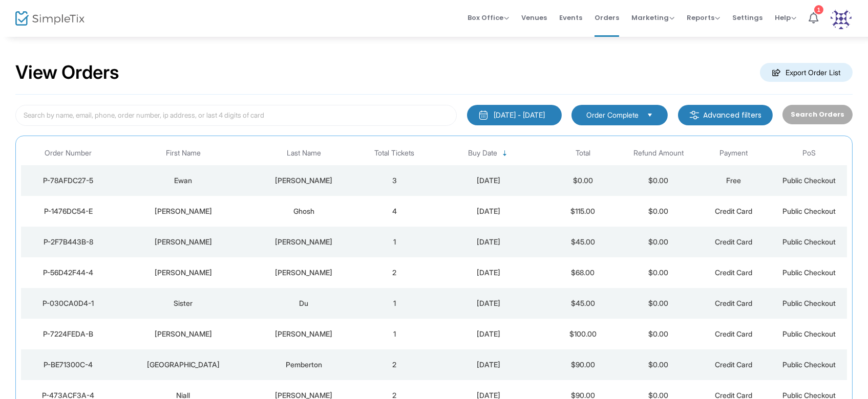 This screenshot has height=399, width=868. Describe the element at coordinates (583, 334) in the screenshot. I see `td: $100.00` at that location.